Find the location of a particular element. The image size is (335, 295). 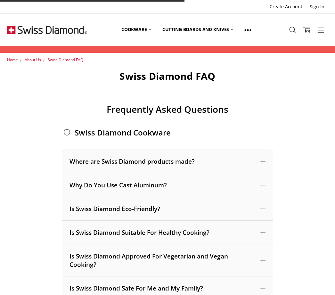

div: Is Swiss Diamond Safe For Me and My Family? is located at coordinates (167, 288).